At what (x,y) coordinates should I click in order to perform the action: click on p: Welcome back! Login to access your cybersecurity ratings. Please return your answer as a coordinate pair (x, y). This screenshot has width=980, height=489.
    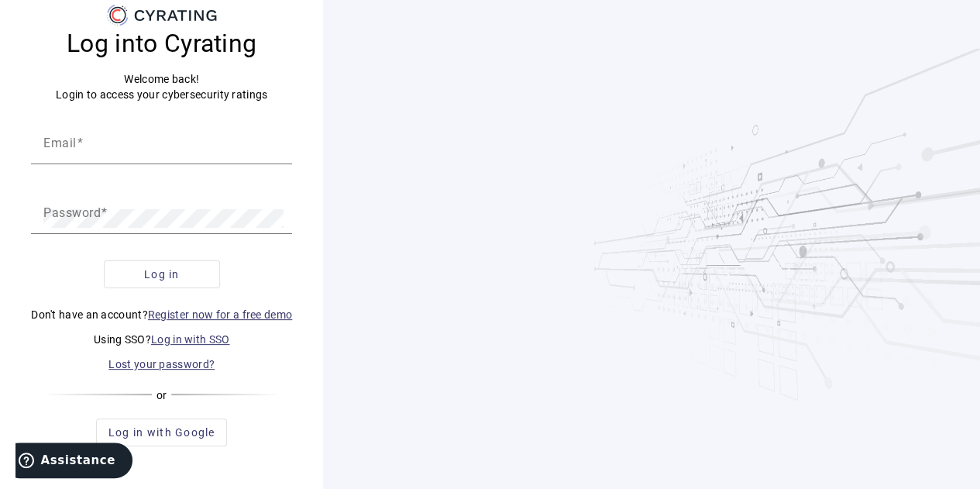
    Looking at the image, I should click on (161, 87).